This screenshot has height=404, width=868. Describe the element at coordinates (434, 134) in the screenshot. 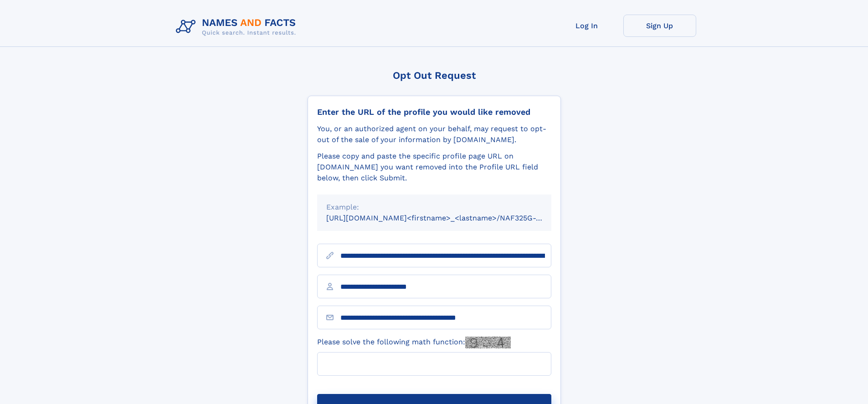

I see `div: You, or an authorized agent on your behalf, may request to opt-out of the sale of your informatio...` at that location.